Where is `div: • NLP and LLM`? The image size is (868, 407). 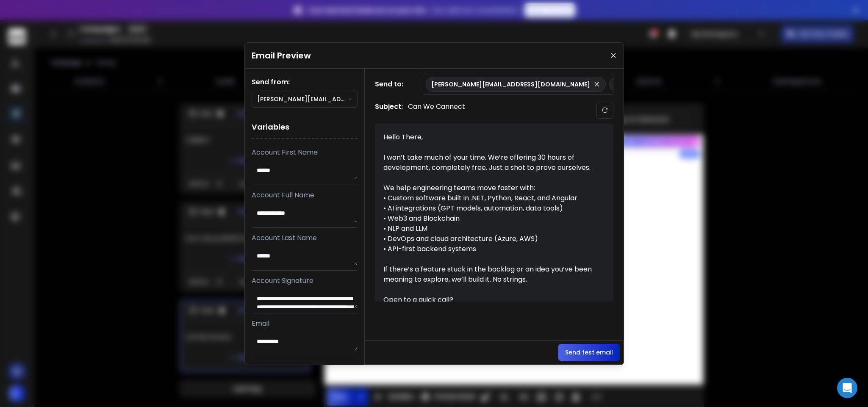 div: • NLP and LLM is located at coordinates (489, 229).